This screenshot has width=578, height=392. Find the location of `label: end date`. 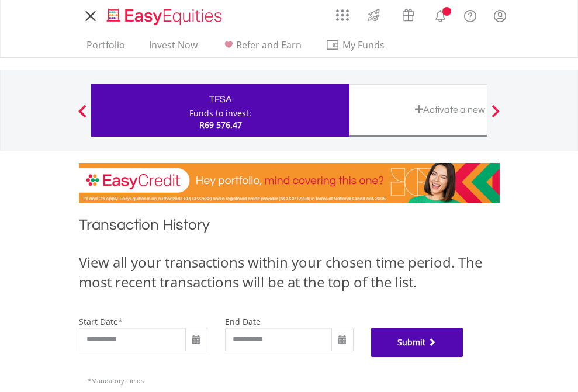

label: end date is located at coordinates (242, 321).